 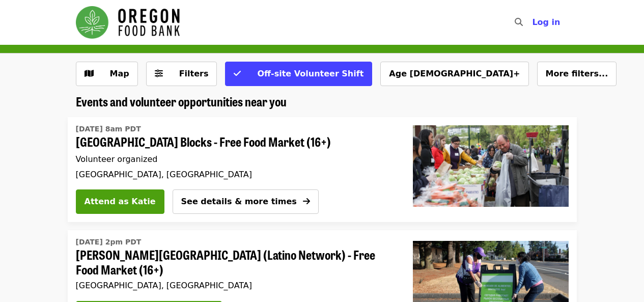 What do you see at coordinates (491, 169) in the screenshot?
I see `a: PSU South Park Blocks - Free Food Market (16+)` at bounding box center [491, 169].